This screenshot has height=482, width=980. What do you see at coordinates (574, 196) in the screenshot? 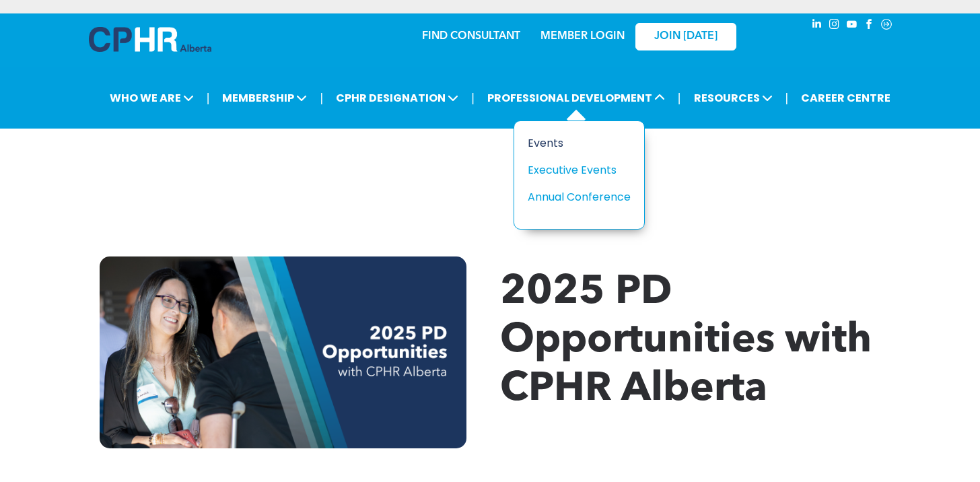
I see `div: Annual Conference` at bounding box center [574, 196].